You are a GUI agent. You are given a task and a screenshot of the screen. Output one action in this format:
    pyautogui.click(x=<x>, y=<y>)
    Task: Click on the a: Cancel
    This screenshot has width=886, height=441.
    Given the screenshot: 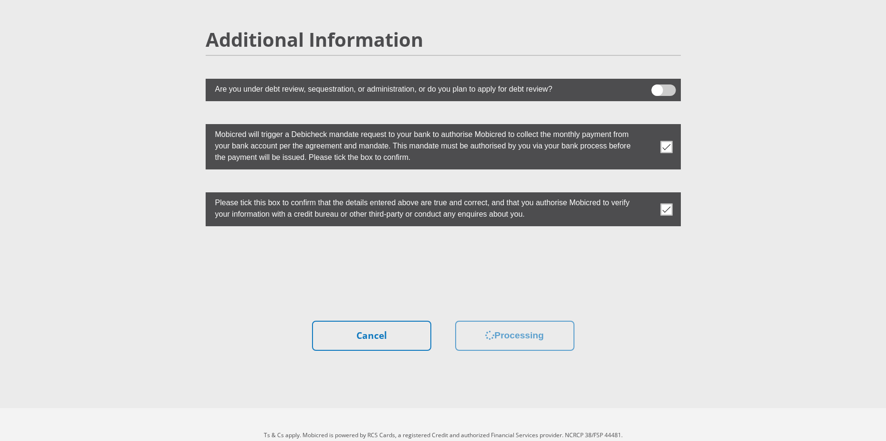 What is the action you would take?
    pyautogui.click(x=372, y=336)
    